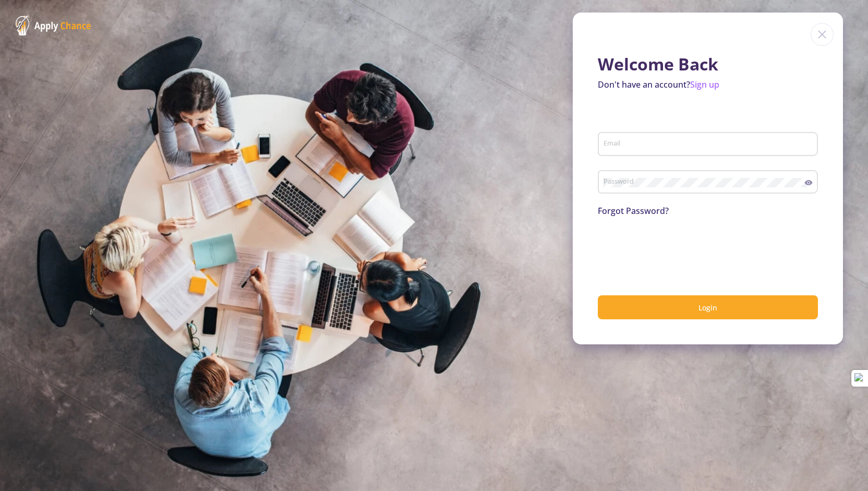 This screenshot has height=491, width=868. What do you see at coordinates (708, 307) in the screenshot?
I see `button: Login` at bounding box center [708, 307].